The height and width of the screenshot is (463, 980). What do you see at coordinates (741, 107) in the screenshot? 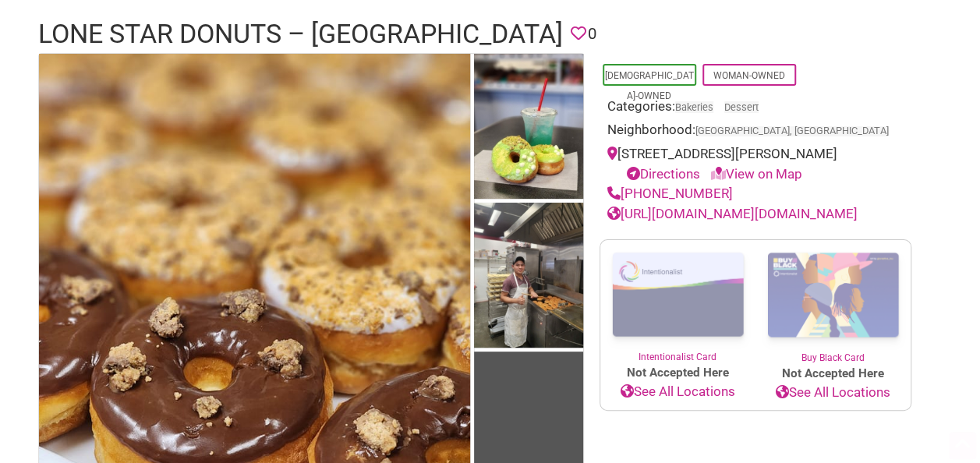
I see `a: Dessert` at bounding box center [741, 107].